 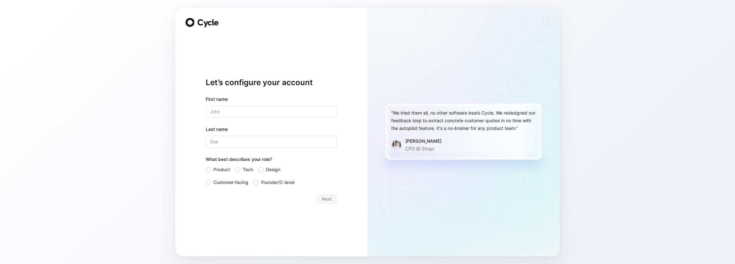 What do you see at coordinates (271, 83) in the screenshot?
I see `h1: Let’s configure your account` at bounding box center [271, 83].